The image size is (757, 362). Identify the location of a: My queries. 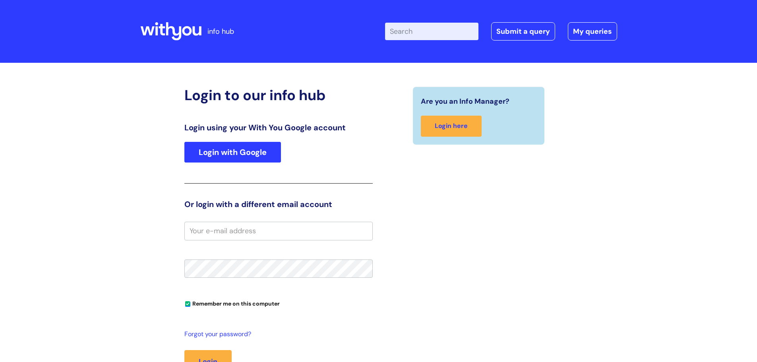
(593, 31).